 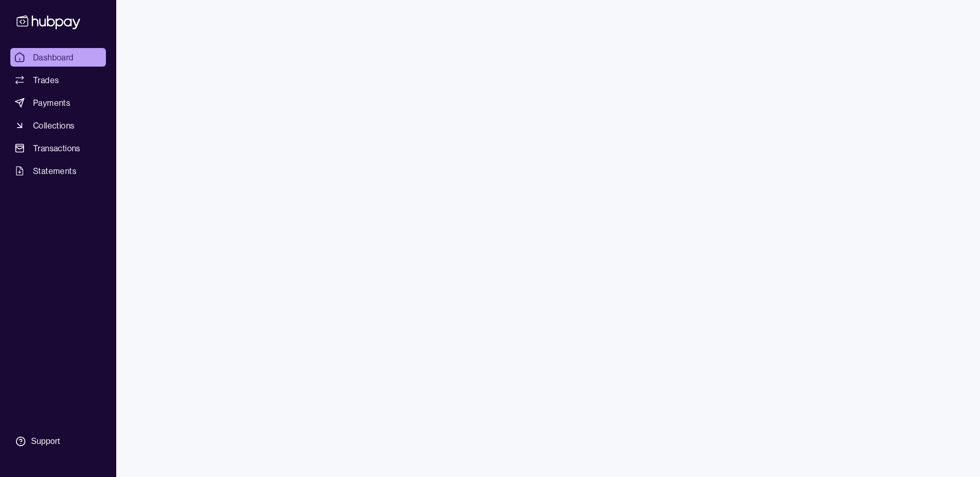 I want to click on div: Support, so click(x=46, y=442).